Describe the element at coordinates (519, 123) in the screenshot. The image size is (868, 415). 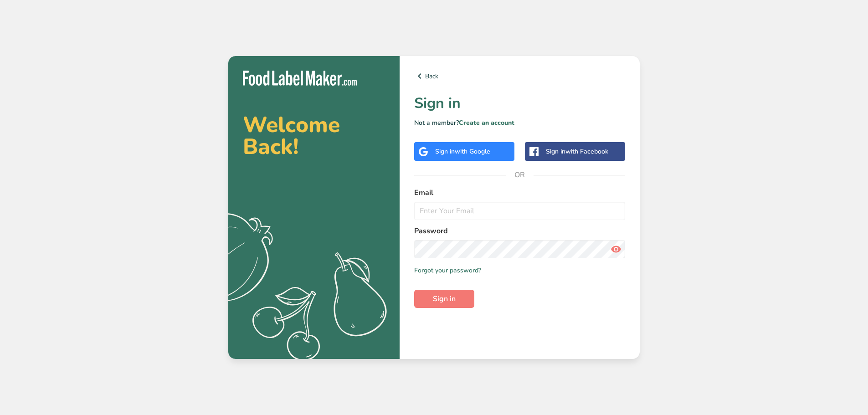
I see `p: Not a member?` at that location.